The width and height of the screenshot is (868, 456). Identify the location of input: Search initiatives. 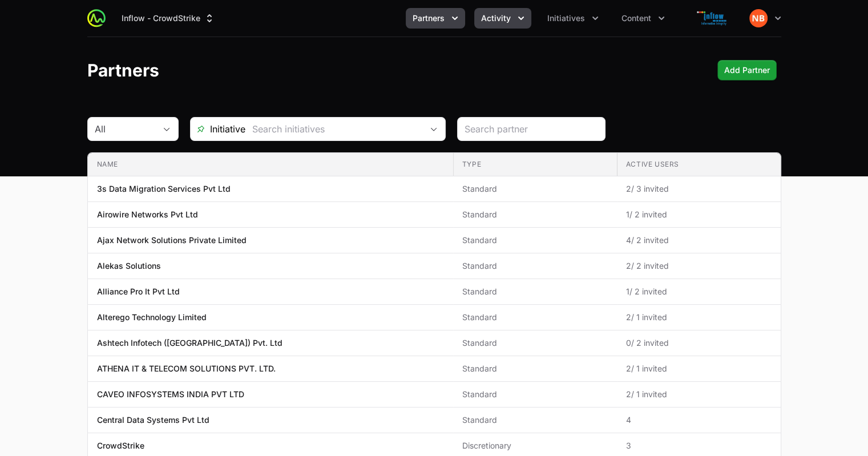
(334, 129).